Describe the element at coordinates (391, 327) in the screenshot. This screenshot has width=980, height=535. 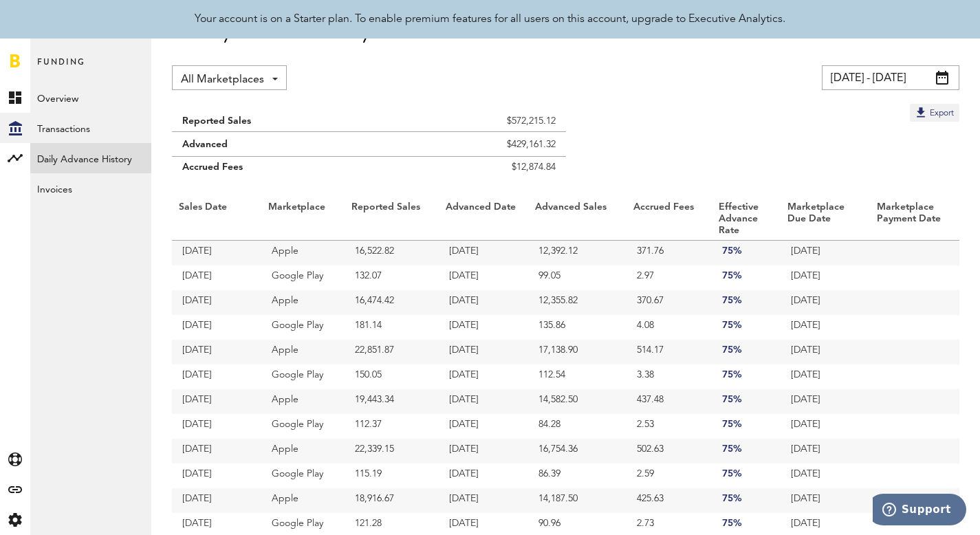
I see `td: 181.14` at that location.